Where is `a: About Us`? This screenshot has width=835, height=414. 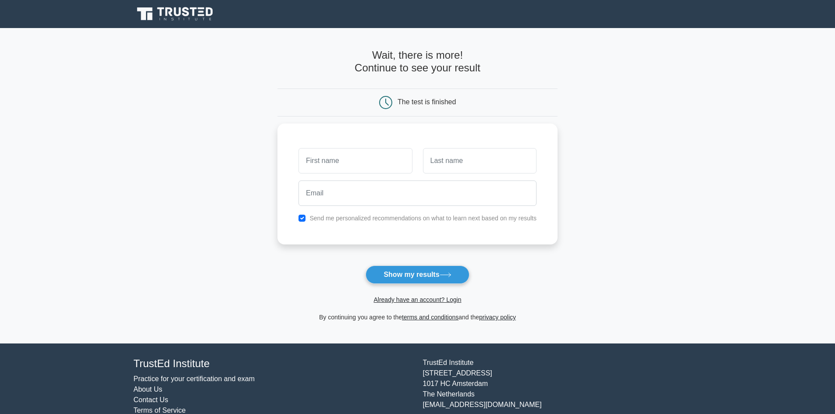
a: About Us is located at coordinates (148, 389).